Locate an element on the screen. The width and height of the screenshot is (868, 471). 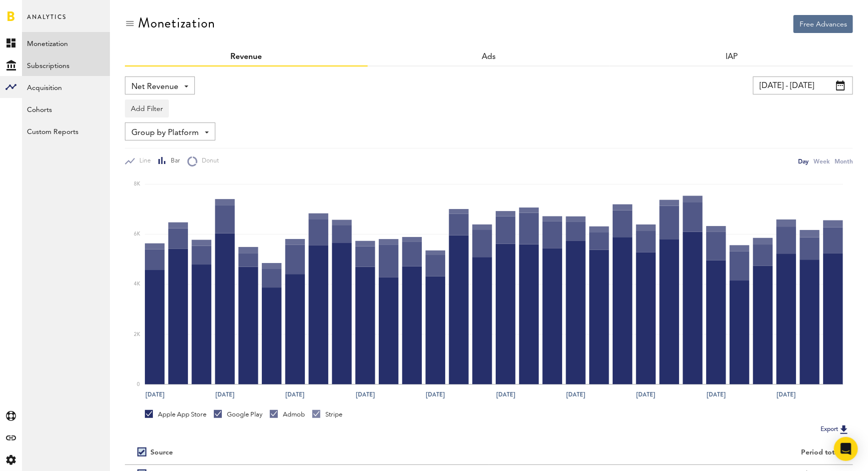
div: Source is located at coordinates (162, 452).